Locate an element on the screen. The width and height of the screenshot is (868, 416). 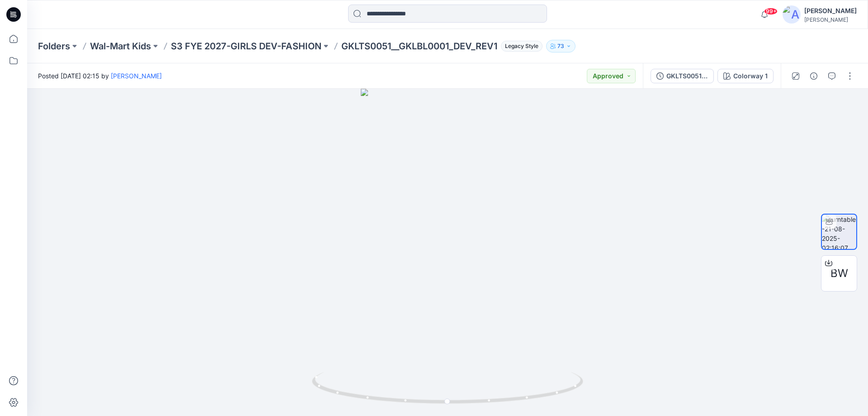
button: GKLTS0051__GKLBL0001_DEV_REV1 AS is located at coordinates (682, 76).